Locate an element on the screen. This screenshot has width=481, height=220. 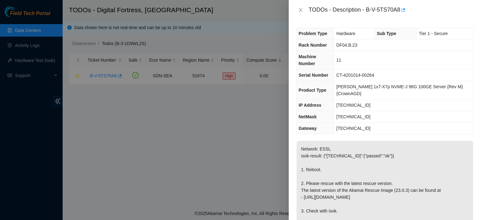
span: Rack Number is located at coordinates (313, 45).